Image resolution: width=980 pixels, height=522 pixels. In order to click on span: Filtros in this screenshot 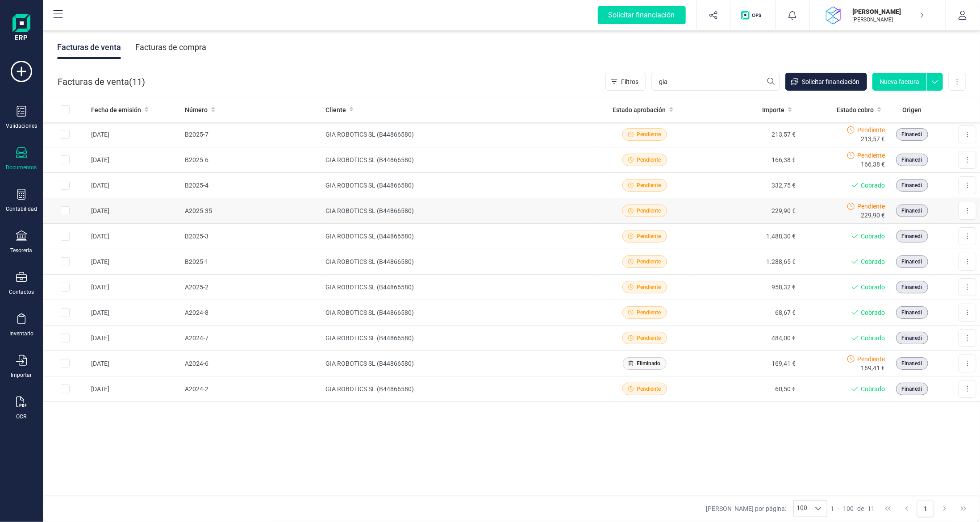, I will do `click(630, 82)`.